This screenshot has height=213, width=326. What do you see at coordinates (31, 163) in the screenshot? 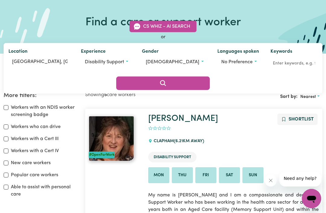
I see `label: New care workers` at bounding box center [31, 163].